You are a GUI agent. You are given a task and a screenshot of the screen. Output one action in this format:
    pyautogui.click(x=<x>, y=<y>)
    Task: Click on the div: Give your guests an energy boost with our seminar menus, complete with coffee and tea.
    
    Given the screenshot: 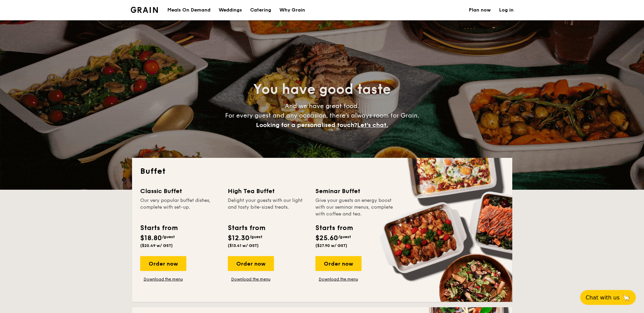 What is the action you would take?
    pyautogui.click(x=355, y=207)
    